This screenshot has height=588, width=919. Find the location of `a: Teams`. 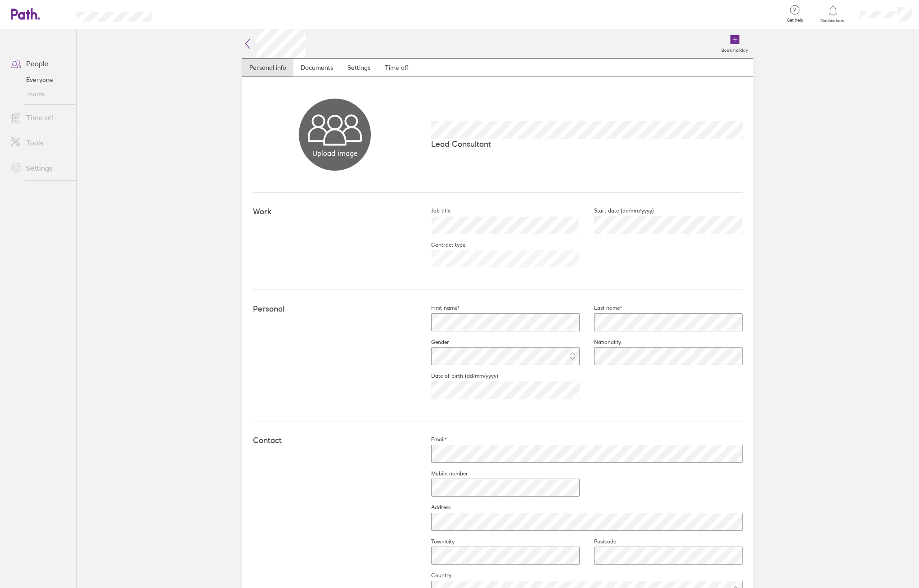

a: Teams is located at coordinates (40, 94).